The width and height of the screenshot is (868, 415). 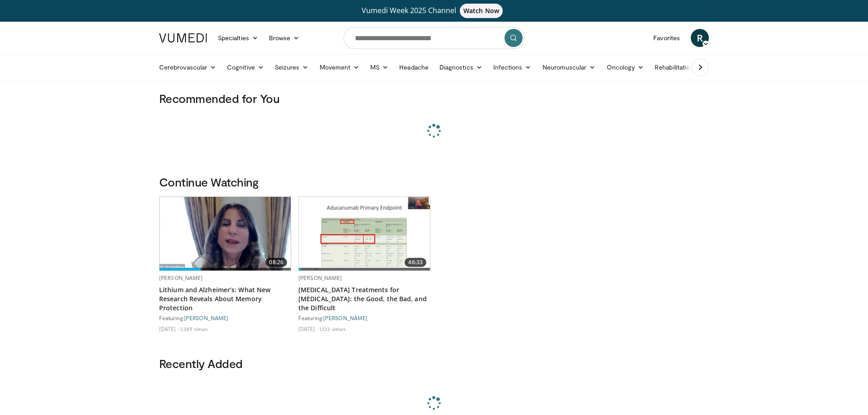 I want to click on h3: Recently Added, so click(x=434, y=364).